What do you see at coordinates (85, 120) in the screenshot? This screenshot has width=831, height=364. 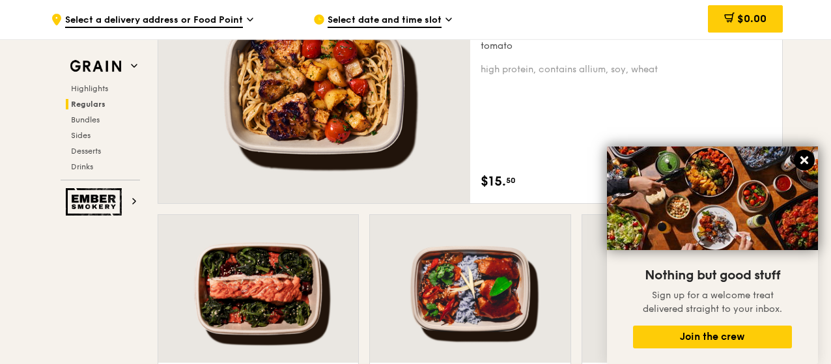 I see `span: Bundles` at bounding box center [85, 120].